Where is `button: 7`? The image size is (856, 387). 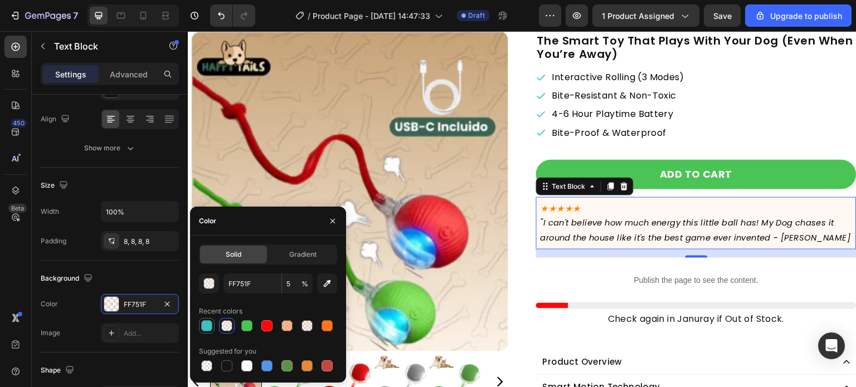 button: 7 is located at coordinates (43, 16).